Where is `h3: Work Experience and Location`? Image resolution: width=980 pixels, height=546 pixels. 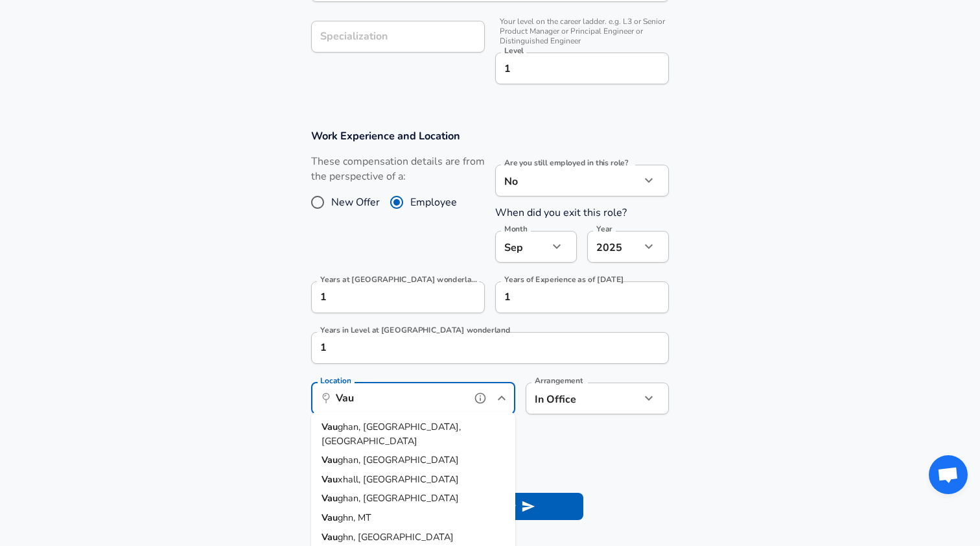 h3: Work Experience and Location is located at coordinates (490, 136).